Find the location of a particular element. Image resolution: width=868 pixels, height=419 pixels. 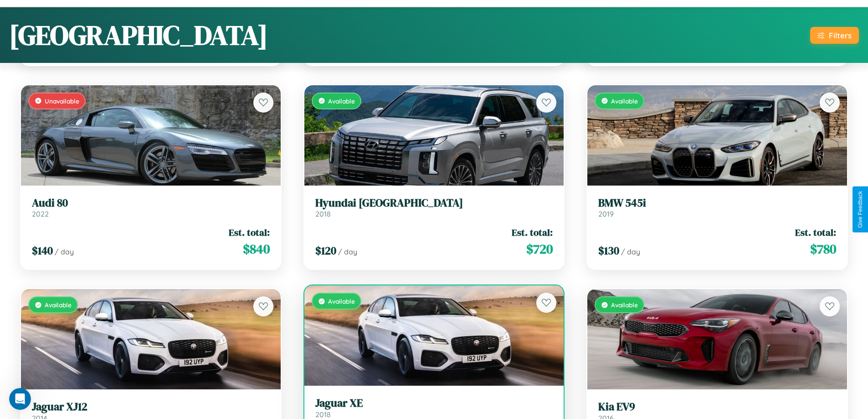

span: $ 840 is located at coordinates (256, 249).